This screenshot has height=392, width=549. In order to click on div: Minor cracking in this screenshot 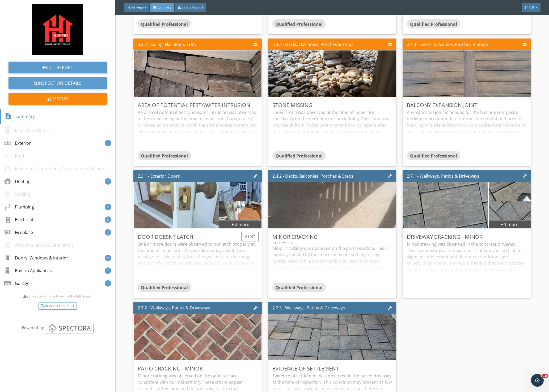, I will do `click(332, 237)`.